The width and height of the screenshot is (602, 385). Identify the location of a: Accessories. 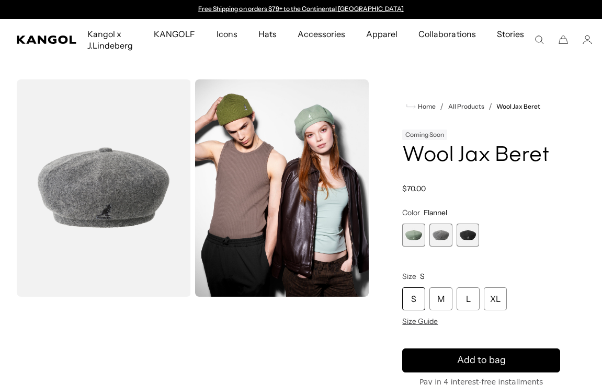
(321, 34).